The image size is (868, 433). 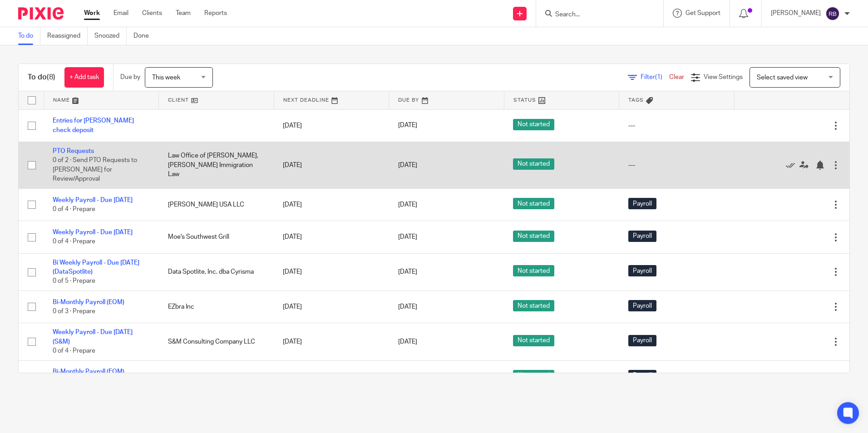 I want to click on a: Work, so click(x=91, y=13).